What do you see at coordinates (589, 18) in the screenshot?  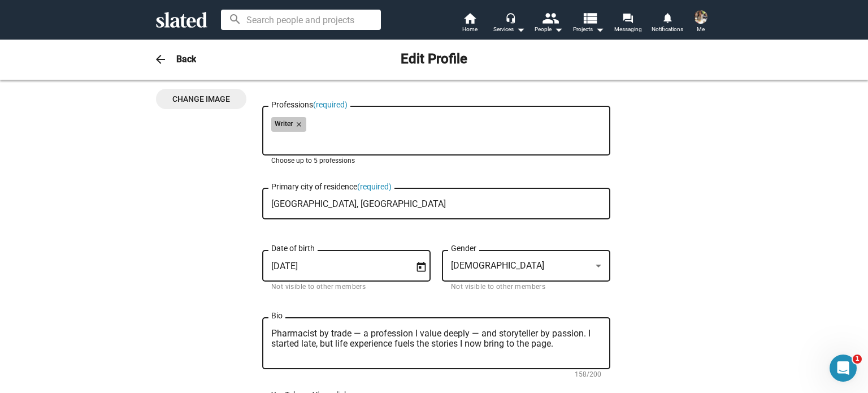 I see `mat-icon: view_list` at bounding box center [589, 18].